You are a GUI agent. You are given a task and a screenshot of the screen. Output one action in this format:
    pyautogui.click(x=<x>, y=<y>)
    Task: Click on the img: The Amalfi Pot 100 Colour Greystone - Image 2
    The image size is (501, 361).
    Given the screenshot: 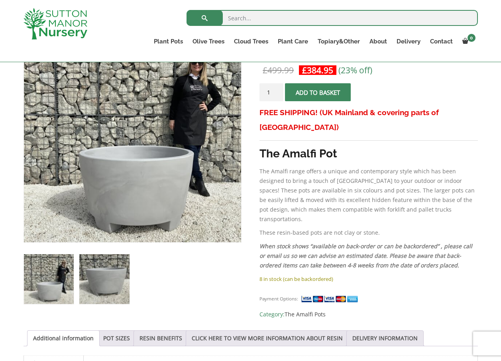 What is the action you would take?
    pyautogui.click(x=104, y=279)
    